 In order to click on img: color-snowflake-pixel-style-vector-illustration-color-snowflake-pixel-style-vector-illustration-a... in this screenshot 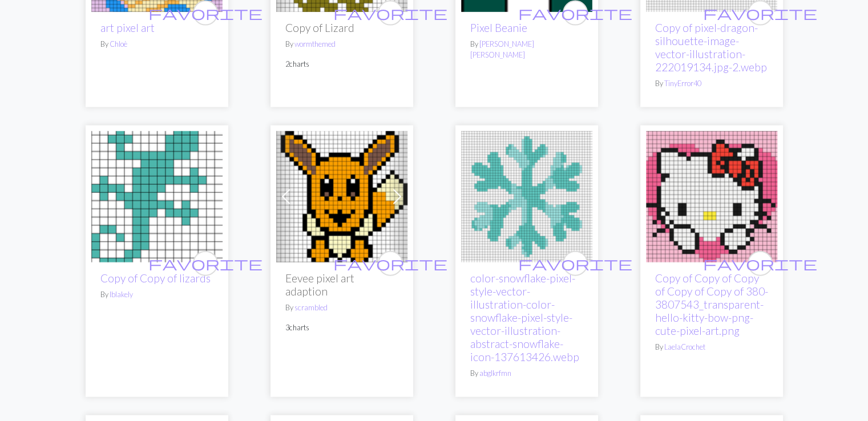, I will do `click(527, 197)`.